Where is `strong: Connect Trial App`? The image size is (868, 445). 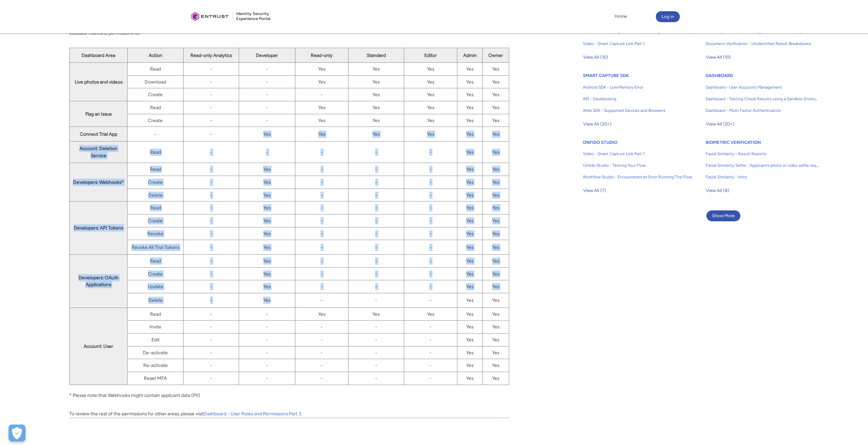
strong: Connect Trial App is located at coordinates (99, 134).